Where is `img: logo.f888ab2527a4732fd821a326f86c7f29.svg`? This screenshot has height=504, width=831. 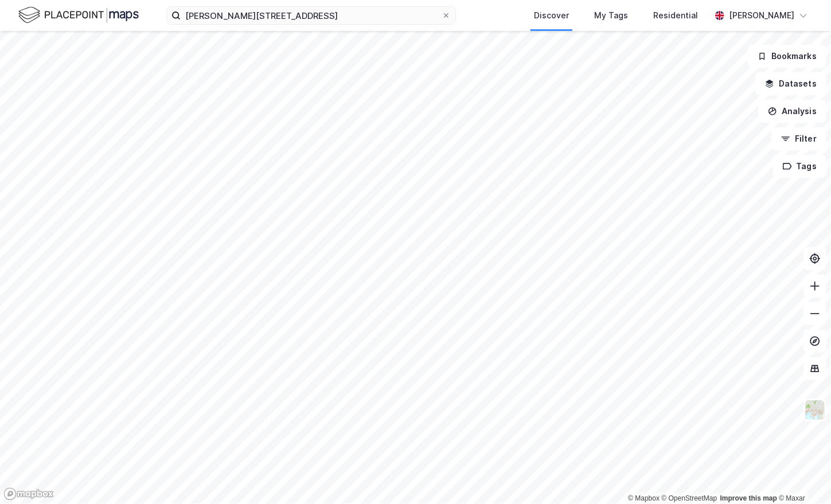
img: logo.f888ab2527a4732fd821a326f86c7f29.svg is located at coordinates (78, 15).